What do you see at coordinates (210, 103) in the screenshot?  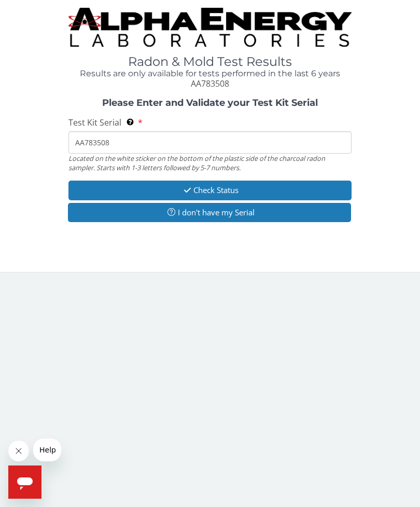 I see `strong: Please Enter and Validate your Test Kit Serial` at bounding box center [210, 103].